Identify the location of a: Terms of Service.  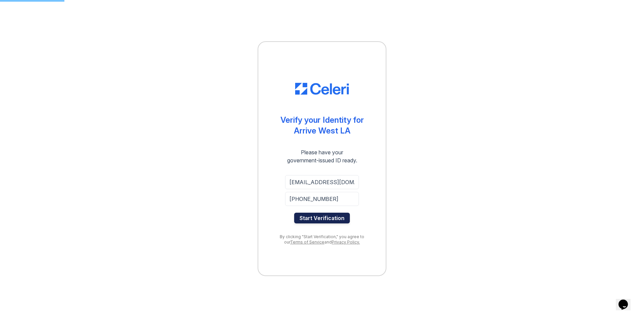
(307, 242).